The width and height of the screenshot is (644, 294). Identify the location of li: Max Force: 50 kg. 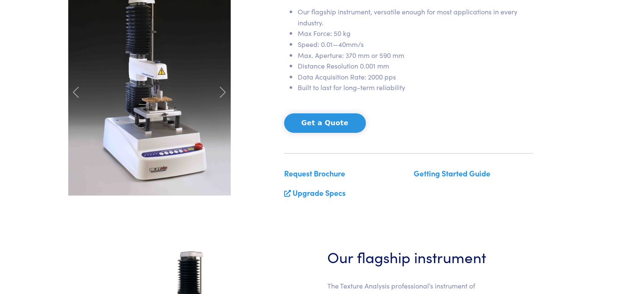
(415, 33).